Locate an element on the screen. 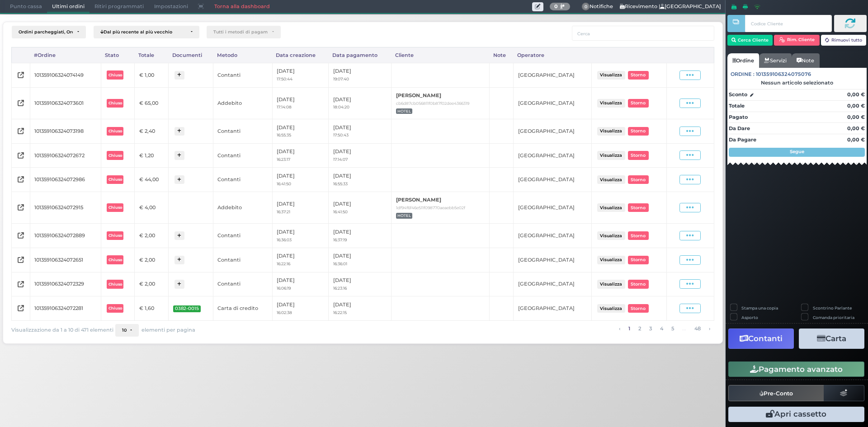 This screenshot has height=427, width=868. span: 0382-0015 is located at coordinates (187, 308).